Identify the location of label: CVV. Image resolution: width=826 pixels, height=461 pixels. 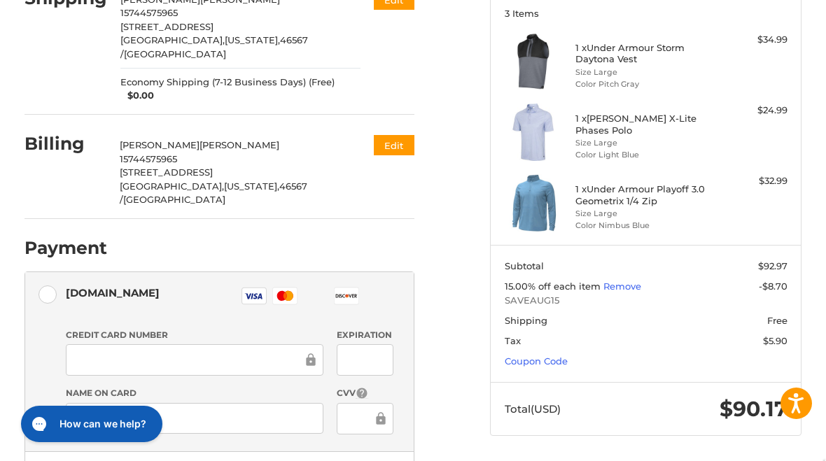
(365, 394).